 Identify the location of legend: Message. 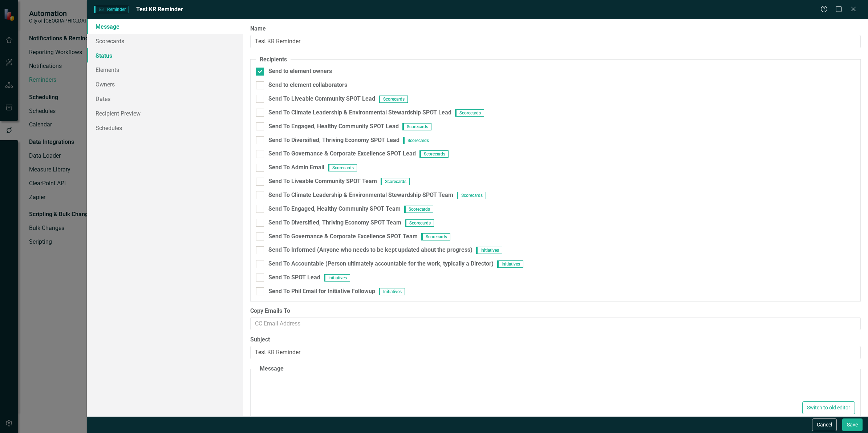
(272, 368).